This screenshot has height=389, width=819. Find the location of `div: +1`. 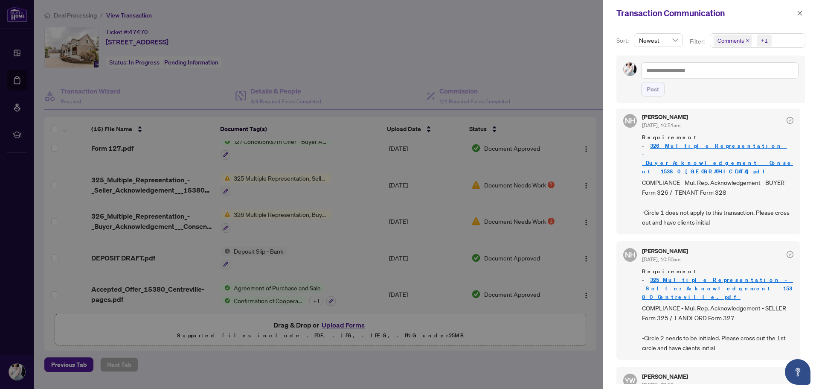

div: +1 is located at coordinates (765, 41).